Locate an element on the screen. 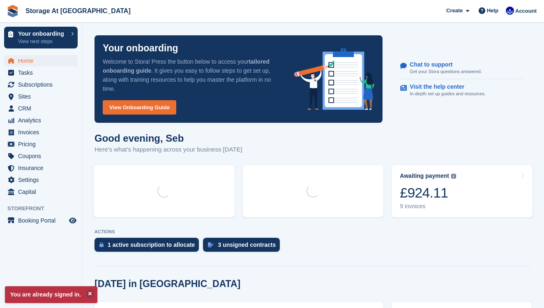 This screenshot has height=308, width=544. p: ACTIONS is located at coordinates (313, 232).